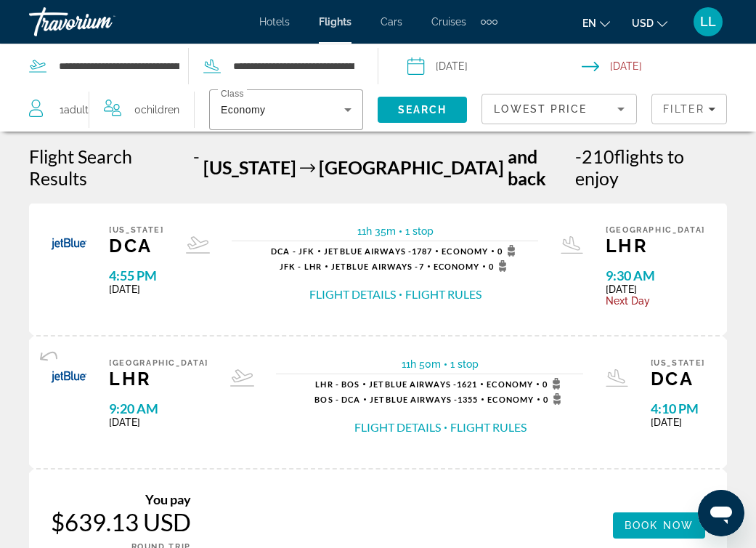  I want to click on span: JFK - LHR, so click(301, 266).